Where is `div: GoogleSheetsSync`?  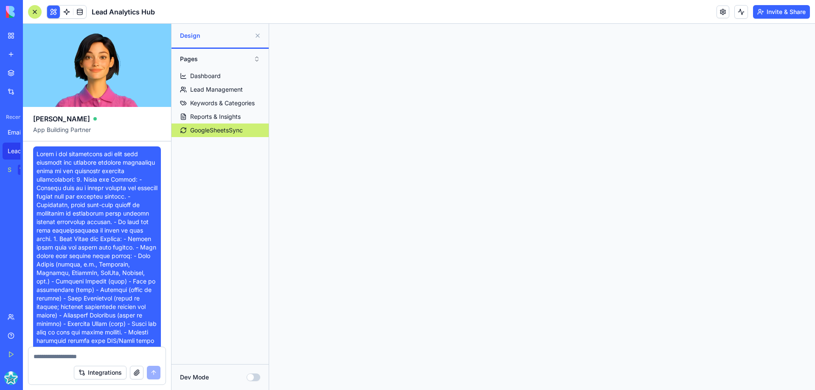 div: GoogleSheetsSync is located at coordinates (217, 130).